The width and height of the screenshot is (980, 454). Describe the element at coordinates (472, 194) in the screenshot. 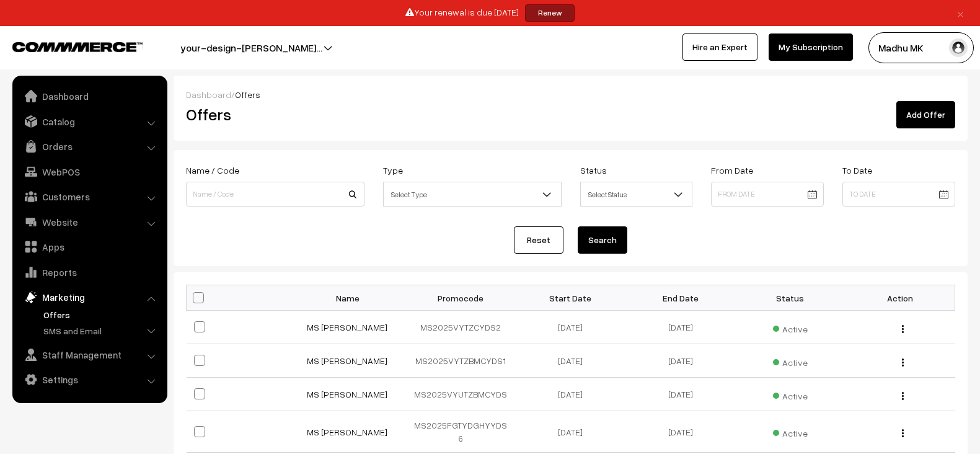

I see `span: Select Type` at that location.